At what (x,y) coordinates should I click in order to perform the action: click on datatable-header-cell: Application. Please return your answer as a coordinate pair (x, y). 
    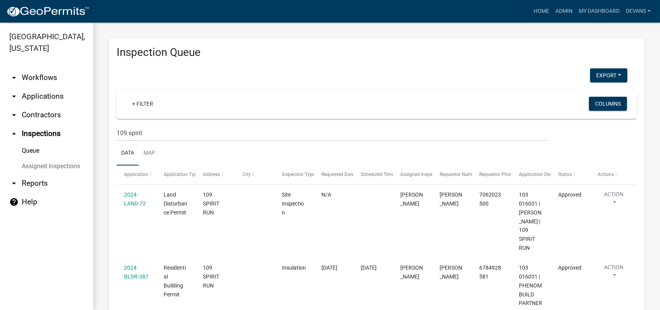
    Looking at the image, I should click on (136, 175).